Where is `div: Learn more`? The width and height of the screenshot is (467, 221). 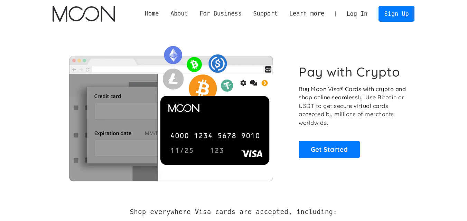 div: Learn more is located at coordinates (306, 13).